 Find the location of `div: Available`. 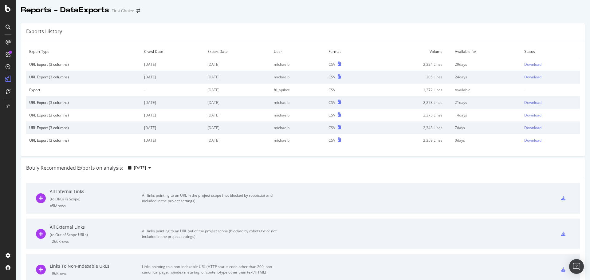

div: Available is located at coordinates (486, 90).